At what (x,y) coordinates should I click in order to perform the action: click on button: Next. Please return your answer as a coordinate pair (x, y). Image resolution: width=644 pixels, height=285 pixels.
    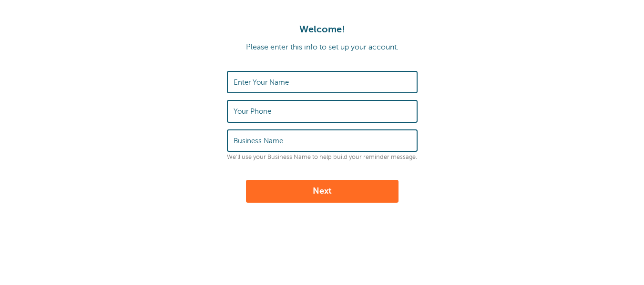
    Looking at the image, I should click on (322, 191).